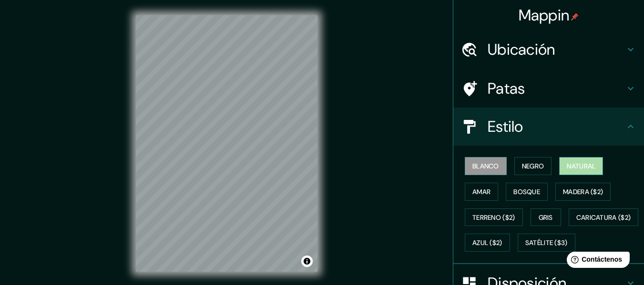  Describe the element at coordinates (481, 192) in the screenshot. I see `font: Amar` at that location.